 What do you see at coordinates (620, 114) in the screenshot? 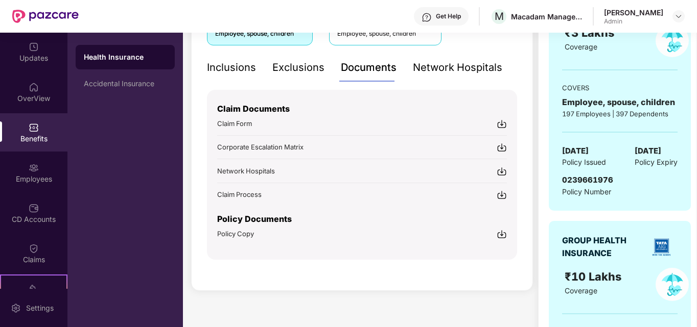
I see `div: 197 Employees | 397 Dependents` at bounding box center [620, 114].